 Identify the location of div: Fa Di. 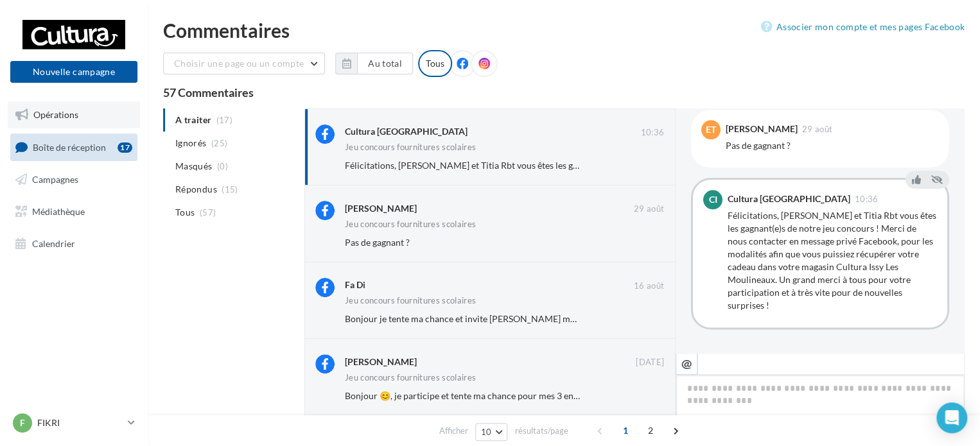
(355, 285).